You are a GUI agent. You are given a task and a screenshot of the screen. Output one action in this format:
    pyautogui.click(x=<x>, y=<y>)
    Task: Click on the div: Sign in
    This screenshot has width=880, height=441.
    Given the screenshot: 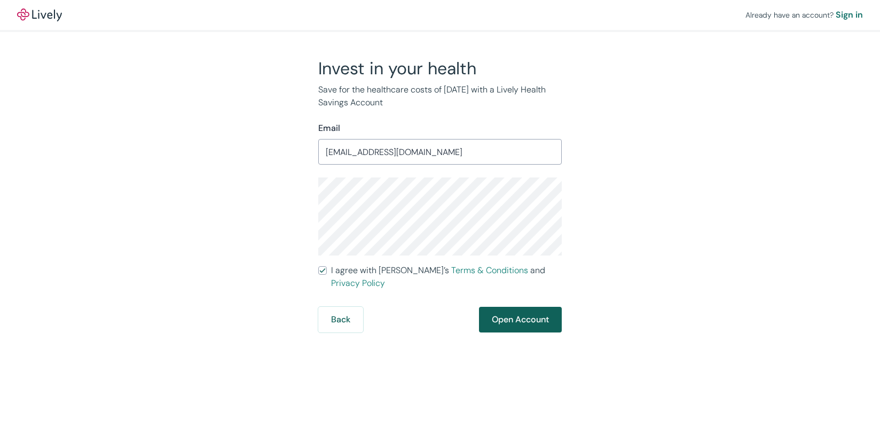 What is the action you would take?
    pyautogui.click(x=849, y=15)
    